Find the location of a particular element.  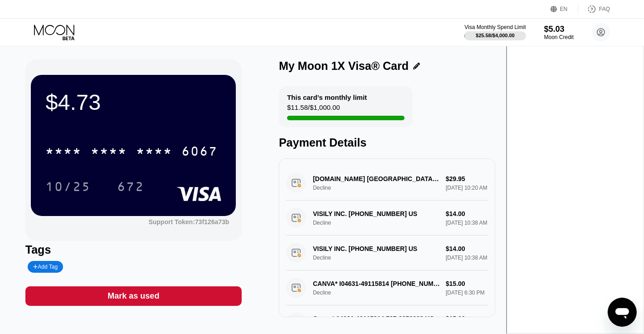

div: 6067 is located at coordinates (199, 153).